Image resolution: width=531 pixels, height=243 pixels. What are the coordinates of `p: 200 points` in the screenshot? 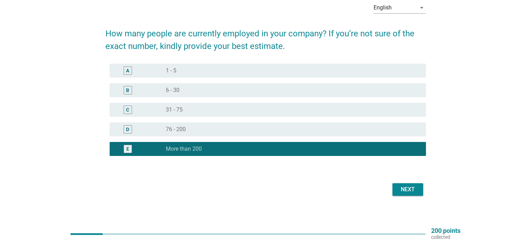 It's located at (446, 231).